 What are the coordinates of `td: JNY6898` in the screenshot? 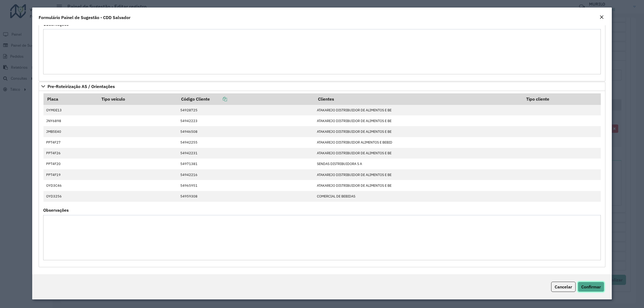 It's located at (70, 121).